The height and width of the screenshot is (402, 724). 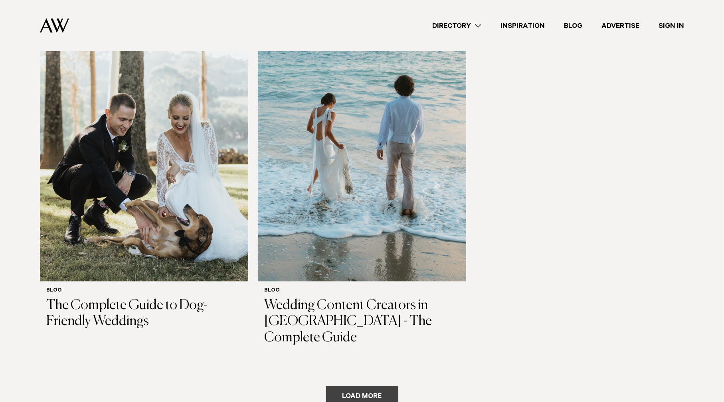 I want to click on a: Inspiration, so click(x=522, y=26).